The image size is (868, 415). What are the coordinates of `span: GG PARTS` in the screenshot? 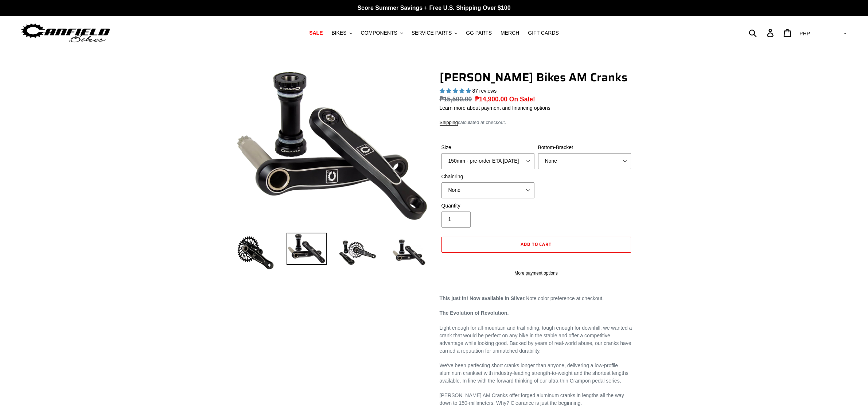 It's located at (479, 33).